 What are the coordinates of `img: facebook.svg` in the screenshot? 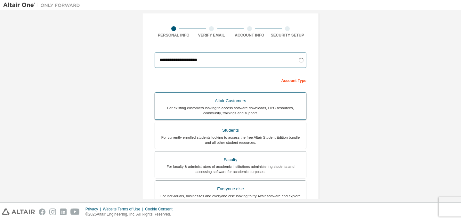 It's located at (42, 211).